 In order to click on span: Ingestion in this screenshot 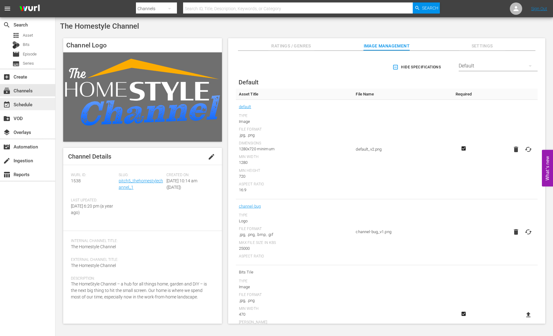, I will do `click(7, 161)`.